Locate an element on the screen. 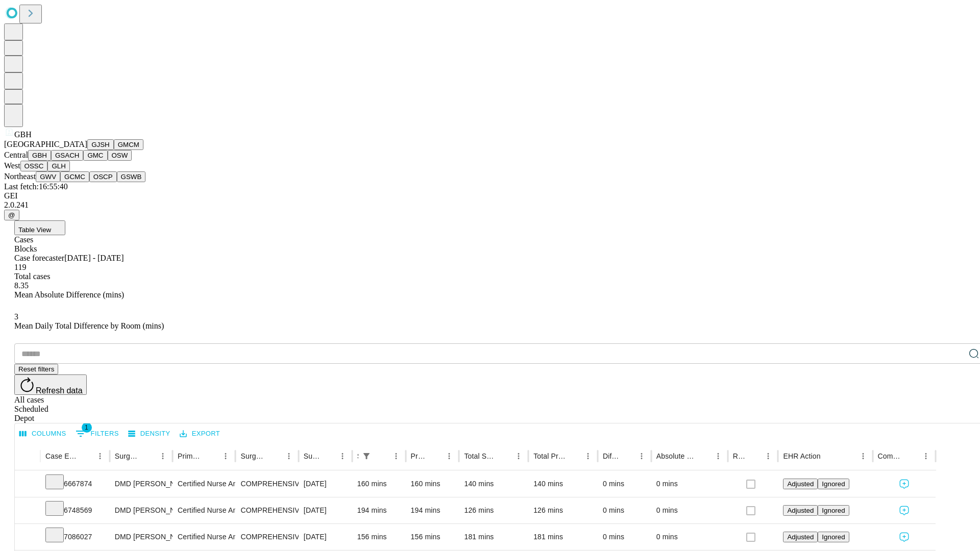  div: 156 mins is located at coordinates (379, 537).